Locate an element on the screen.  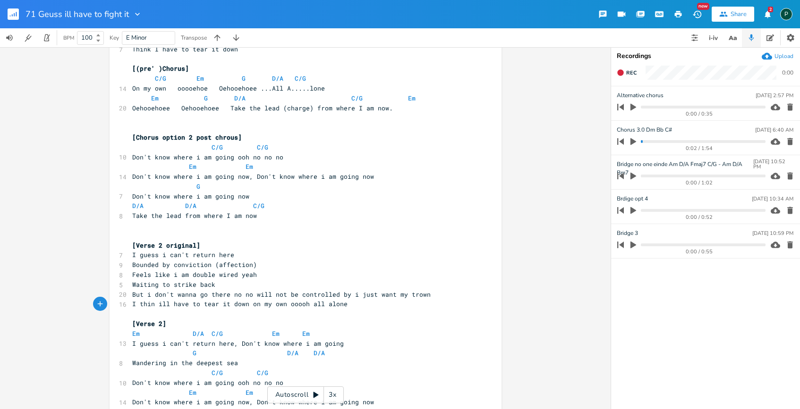
span: On my own ooooehoe Oehooehoee ...All A.....lone is located at coordinates (228, 88).